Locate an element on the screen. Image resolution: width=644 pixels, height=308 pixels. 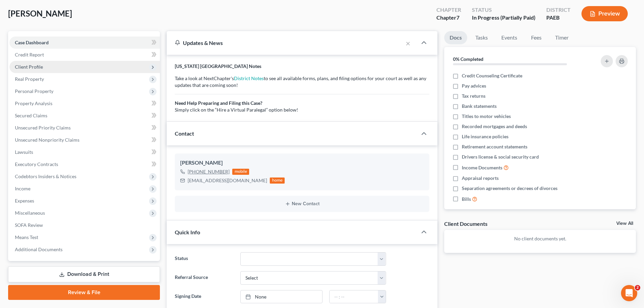
p: No client documents yet. is located at coordinates (540, 239).